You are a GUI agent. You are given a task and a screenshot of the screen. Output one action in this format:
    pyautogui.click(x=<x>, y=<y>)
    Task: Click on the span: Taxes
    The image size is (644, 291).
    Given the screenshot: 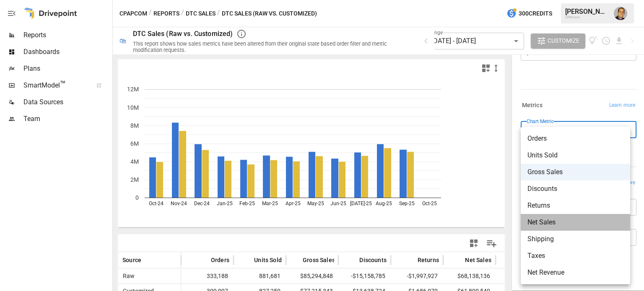 What is the action you would take?
    pyautogui.click(x=575, y=256)
    